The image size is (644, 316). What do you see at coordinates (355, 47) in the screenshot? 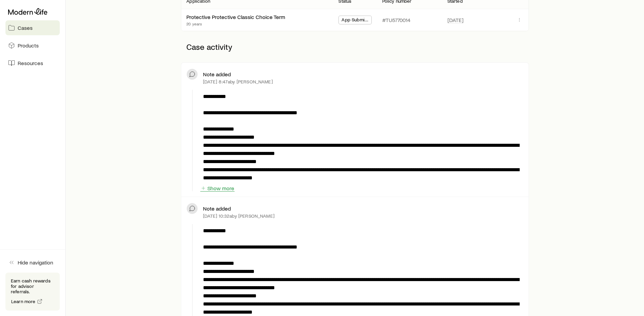
I see `p: Case activity` at bounding box center [355, 47].